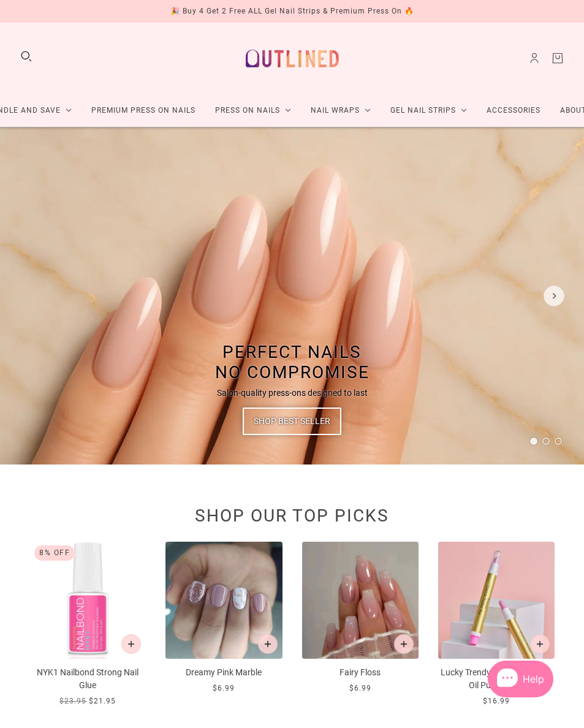 This screenshot has width=584, height=728. Describe the element at coordinates (428, 111) in the screenshot. I see `a: Gel Nail Strips` at that location.